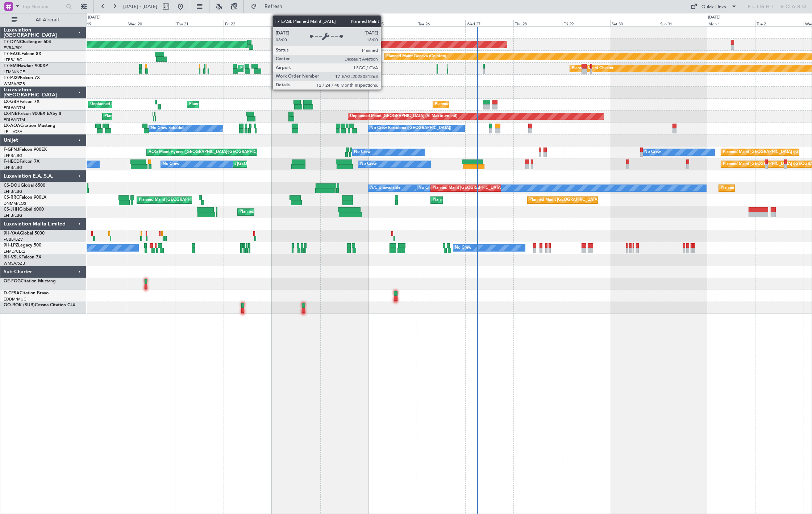 This screenshot has width=812, height=514. Describe the element at coordinates (12, 293) in the screenshot. I see `span: D-CESA` at that location.